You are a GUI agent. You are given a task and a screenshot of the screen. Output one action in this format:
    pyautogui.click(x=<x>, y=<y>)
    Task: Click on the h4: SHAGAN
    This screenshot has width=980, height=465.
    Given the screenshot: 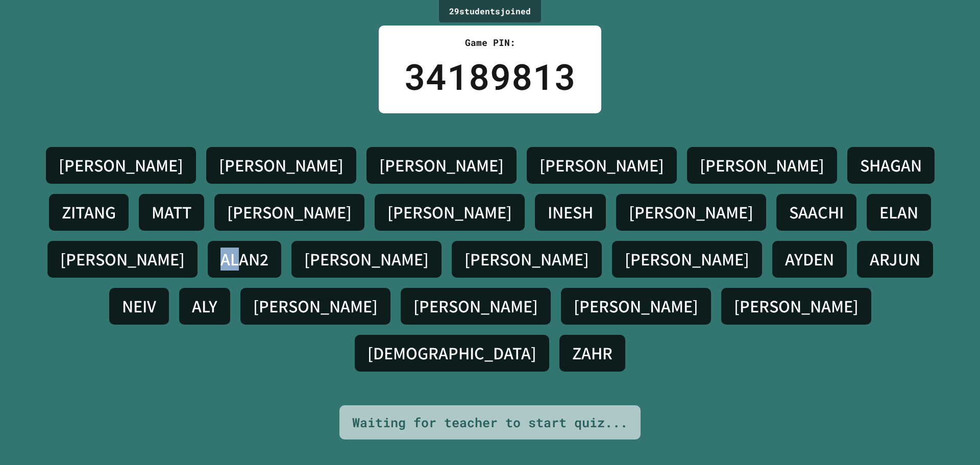 What is the action you would take?
    pyautogui.click(x=891, y=166)
    